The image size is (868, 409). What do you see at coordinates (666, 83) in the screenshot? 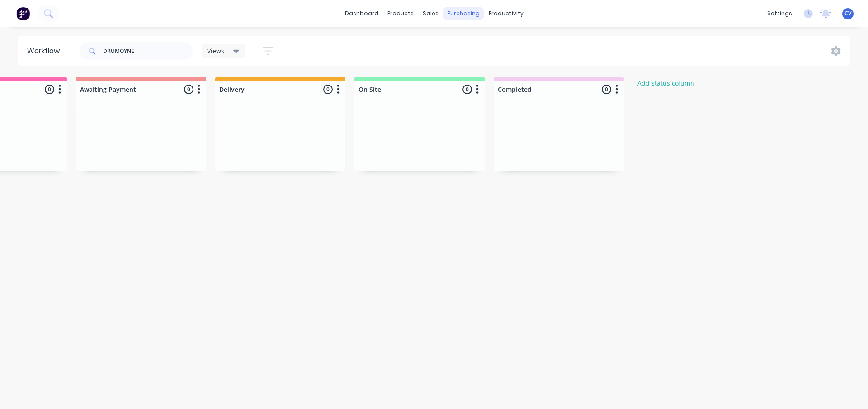
I see `button: Add status column` at bounding box center [666, 83].